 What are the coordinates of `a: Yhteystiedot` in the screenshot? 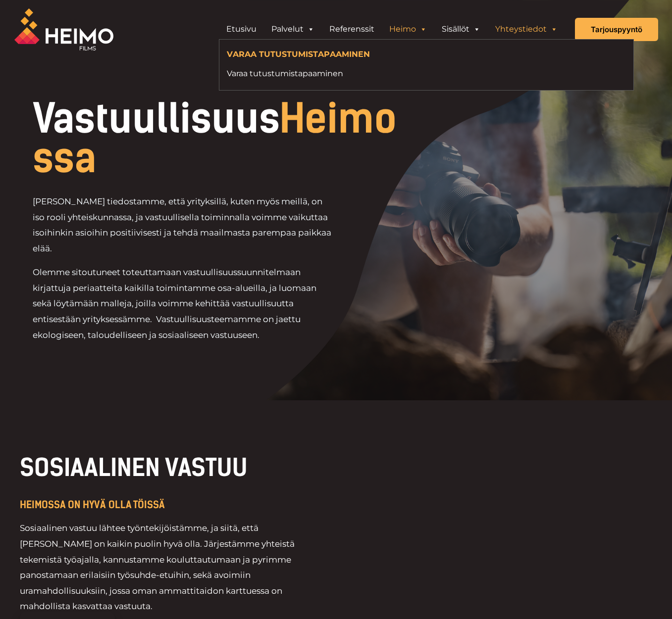 It's located at (526, 29).